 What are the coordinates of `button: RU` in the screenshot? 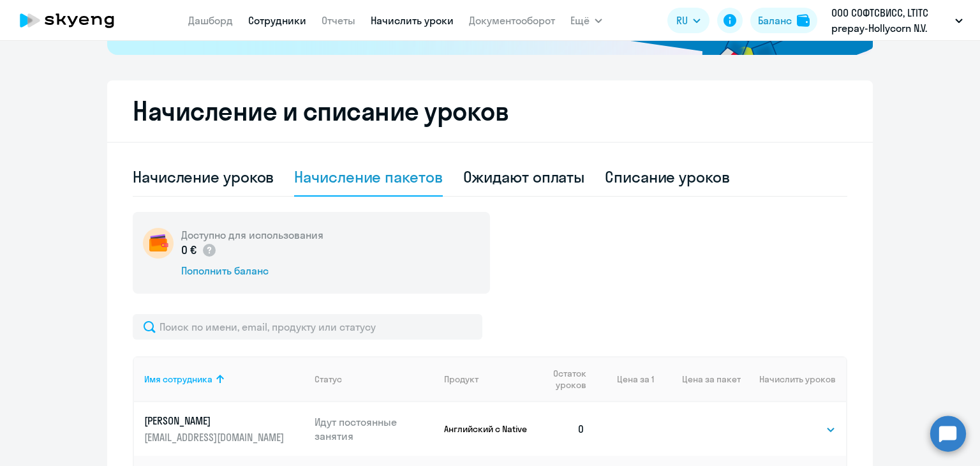 It's located at (689, 20).